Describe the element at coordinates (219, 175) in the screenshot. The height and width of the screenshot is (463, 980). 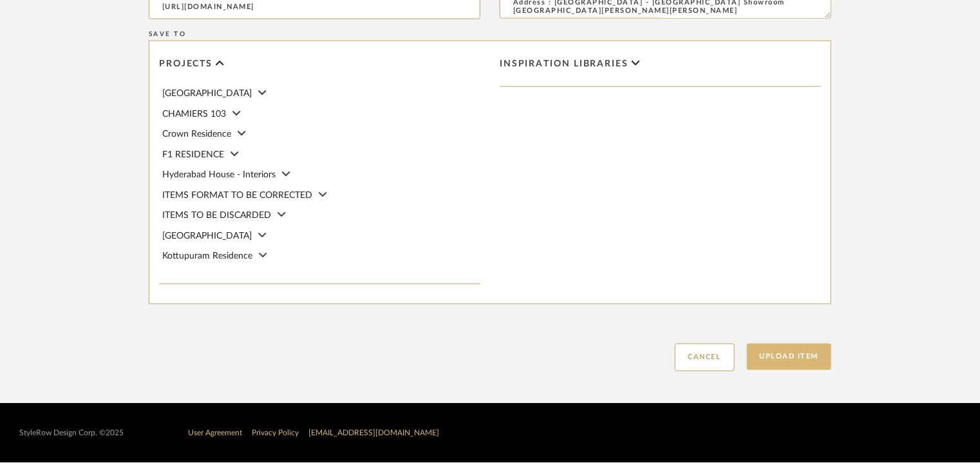
I see `span: Hyderabad House - Interiors` at that location.